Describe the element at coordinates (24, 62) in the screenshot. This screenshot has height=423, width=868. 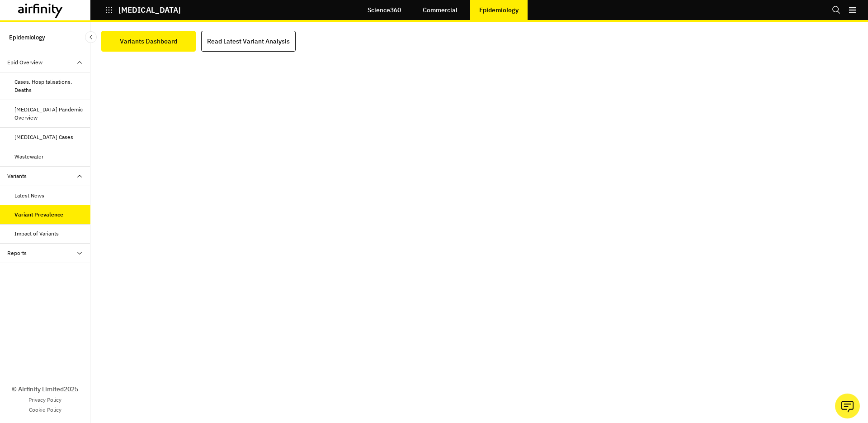
I see `div: Epid Overview` at that location.